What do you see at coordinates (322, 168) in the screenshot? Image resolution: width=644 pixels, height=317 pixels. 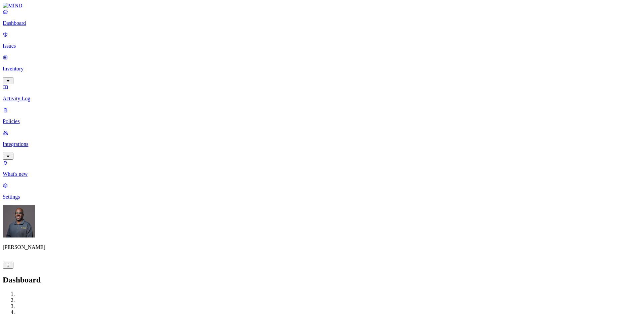 I see `a: What's new` at bounding box center [322, 168].